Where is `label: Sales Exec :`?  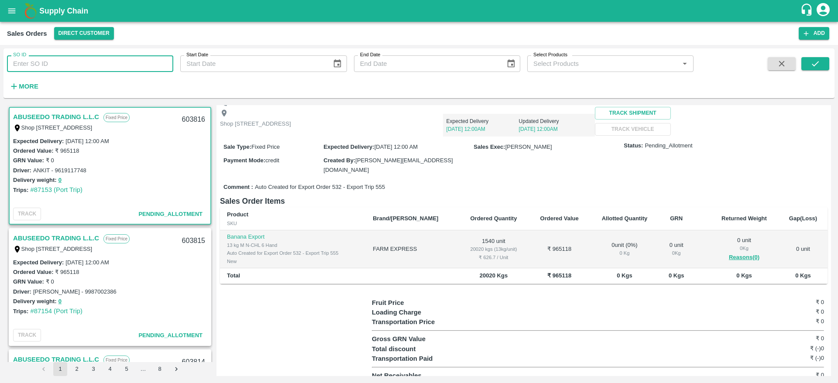 label: Sales Exec : is located at coordinates (489, 147).